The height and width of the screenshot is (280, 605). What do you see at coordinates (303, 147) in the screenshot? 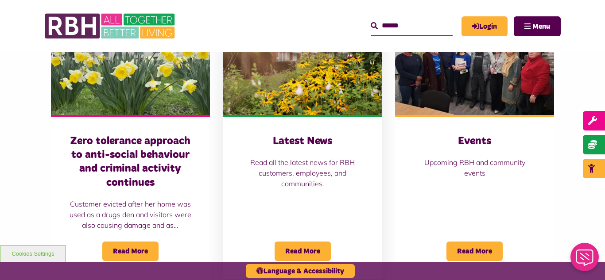
I see `a: Latest News Read all the latest news for RBH customers, employees, and communities. Read More` at bounding box center [303, 147].